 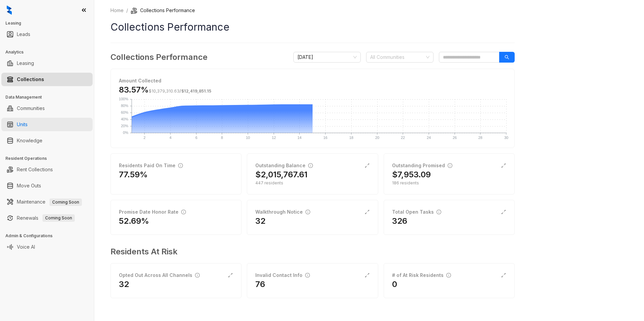 What do you see at coordinates (274, 138) in the screenshot?
I see `text: 12` at bounding box center [274, 138].